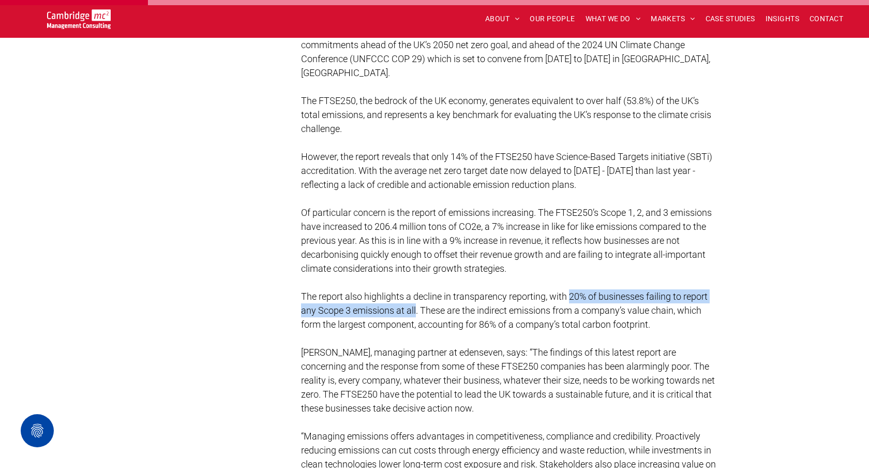  I want to click on span: The FTSE250, the bedrock of the UK economy, generates equivalent to over half (53.8%) of the UK’s..., so click(506, 114).